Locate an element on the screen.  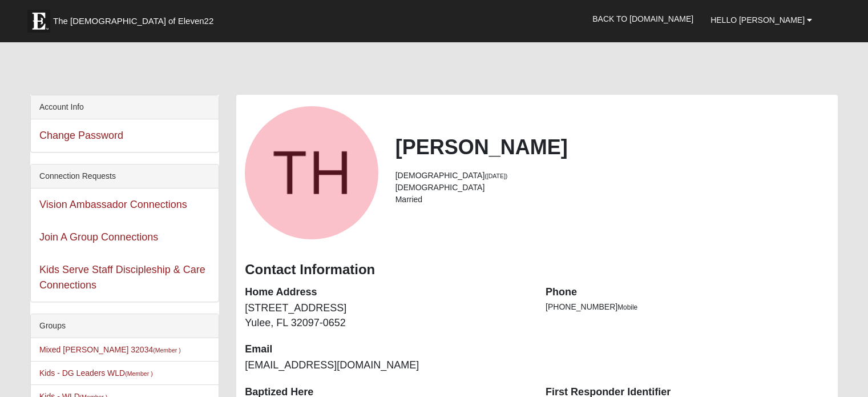
div: Groups is located at coordinates (125, 326).